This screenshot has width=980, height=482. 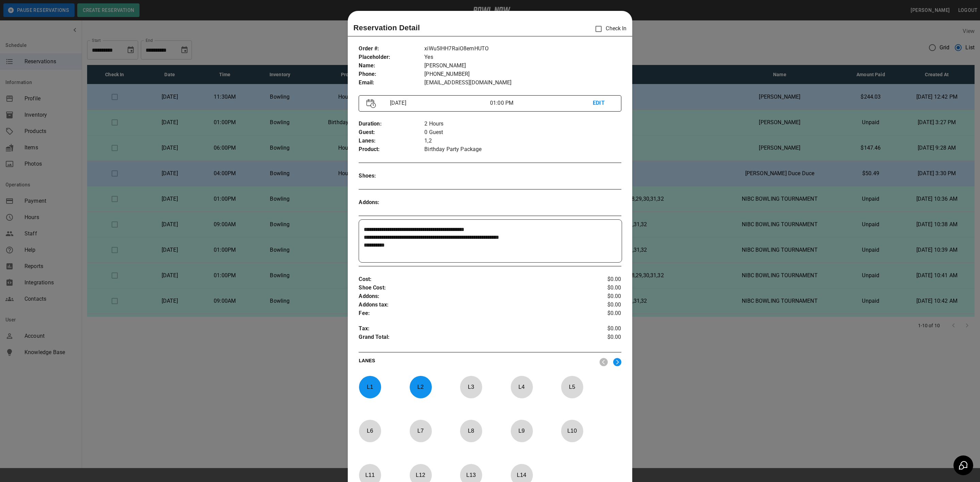 What do you see at coordinates (391, 176) in the screenshot?
I see `p: Shoes :` at bounding box center [391, 176].